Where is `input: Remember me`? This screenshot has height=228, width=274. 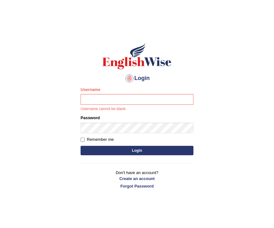
input: Remember me is located at coordinates (82, 140).